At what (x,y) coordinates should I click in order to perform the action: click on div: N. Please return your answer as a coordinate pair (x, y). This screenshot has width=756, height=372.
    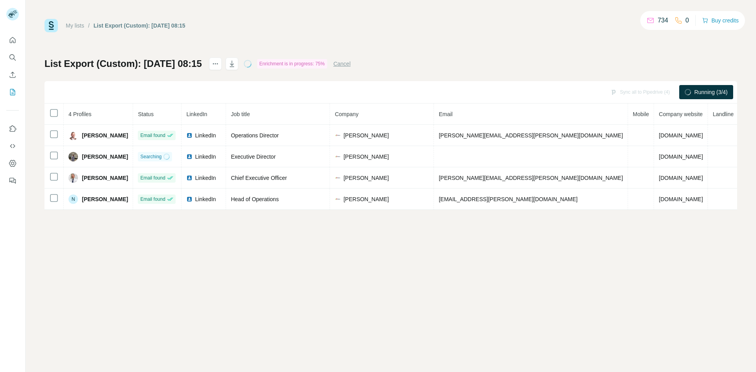
    Looking at the image, I should click on (73, 199).